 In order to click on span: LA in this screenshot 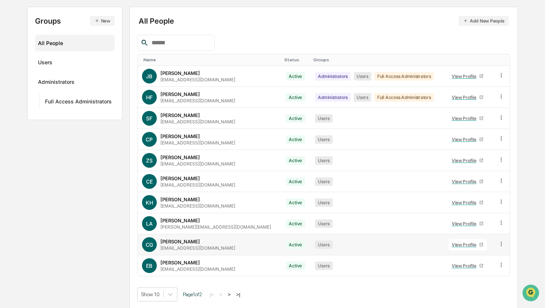, I will do `click(149, 223)`.